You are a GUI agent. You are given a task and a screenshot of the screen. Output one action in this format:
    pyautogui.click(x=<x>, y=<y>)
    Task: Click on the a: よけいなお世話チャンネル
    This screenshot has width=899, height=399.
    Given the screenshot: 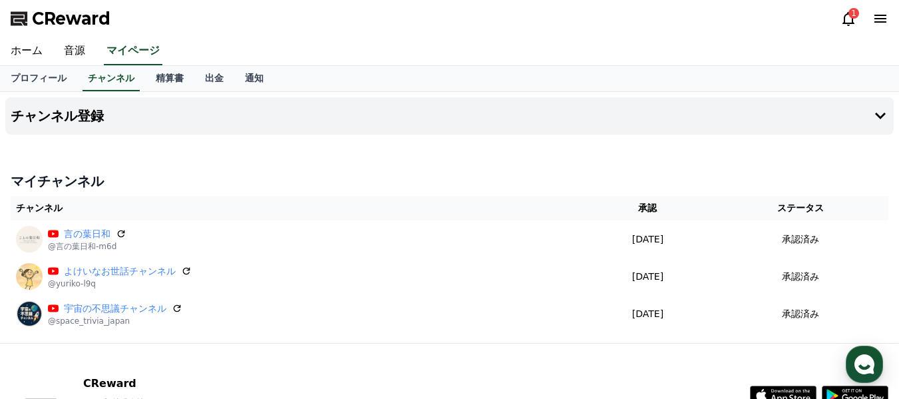 What is the action you would take?
    pyautogui.click(x=120, y=271)
    